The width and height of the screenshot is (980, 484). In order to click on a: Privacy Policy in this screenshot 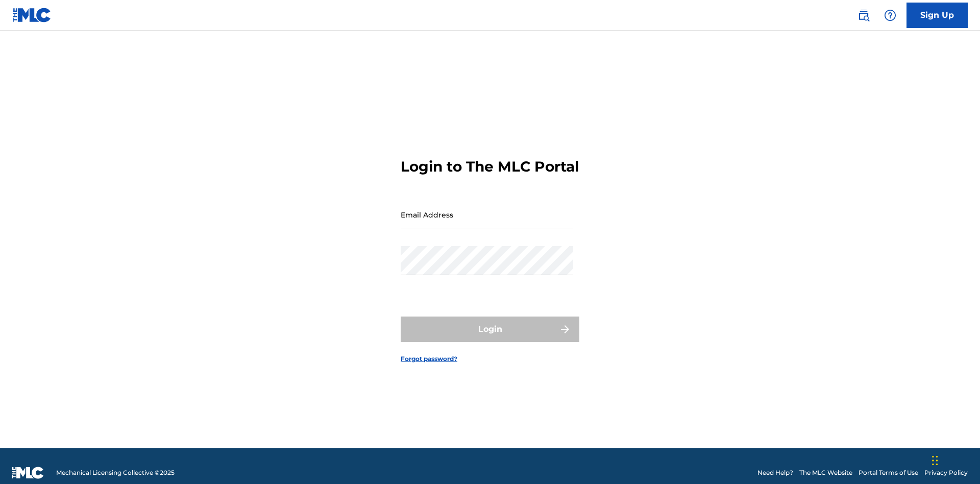, I will do `click(946, 473)`.